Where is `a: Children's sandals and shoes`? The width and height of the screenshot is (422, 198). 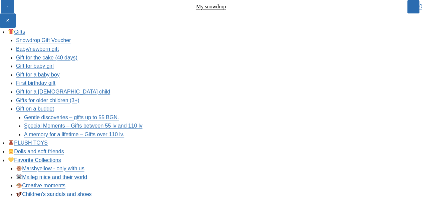
a: Children's sandals and shoes is located at coordinates (54, 194).